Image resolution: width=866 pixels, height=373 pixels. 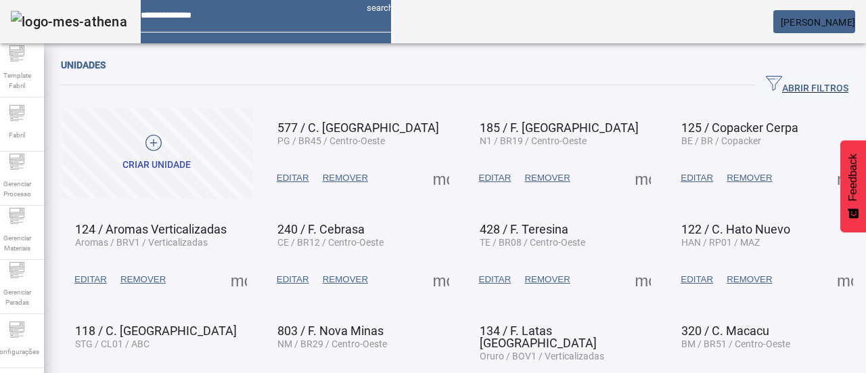 What do you see at coordinates (736, 344) in the screenshot?
I see `span: BM / BR51 / Centro-Oeste` at bounding box center [736, 344].